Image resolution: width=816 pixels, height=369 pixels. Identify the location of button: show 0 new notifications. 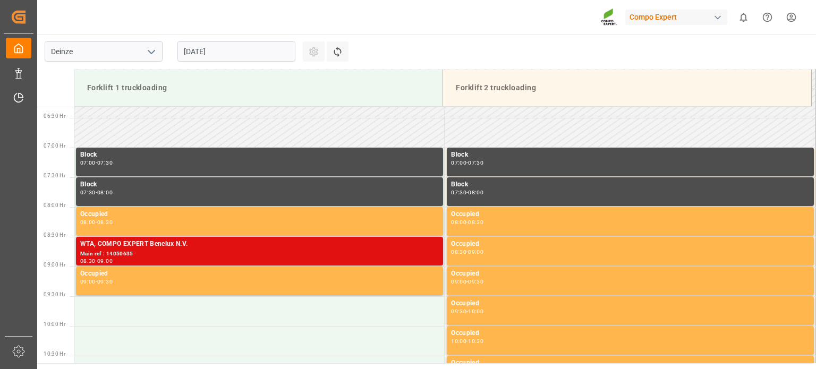
(743, 17).